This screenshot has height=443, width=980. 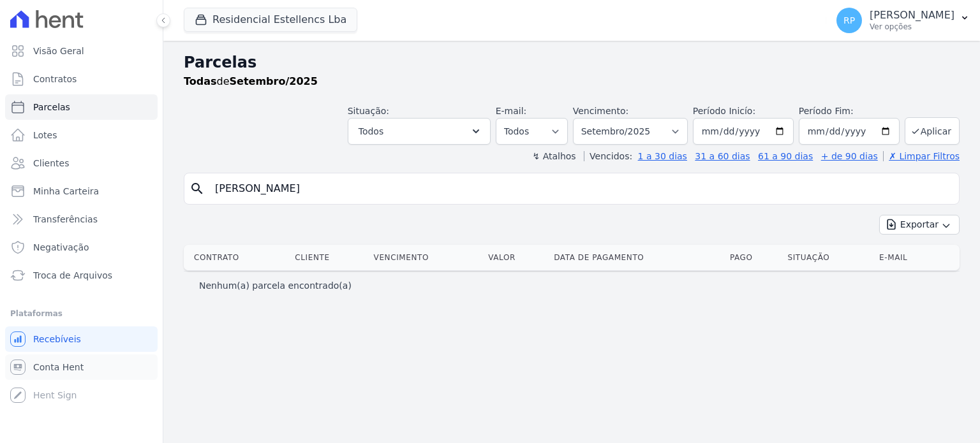 What do you see at coordinates (849, 111) in the screenshot?
I see `label: Período Fim:` at bounding box center [849, 111].